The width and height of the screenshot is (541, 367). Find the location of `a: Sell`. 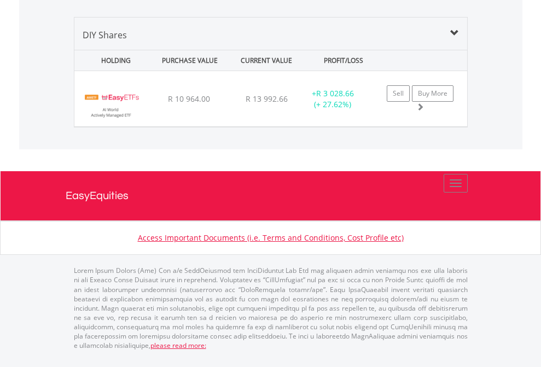

a: Sell is located at coordinates (398, 93).